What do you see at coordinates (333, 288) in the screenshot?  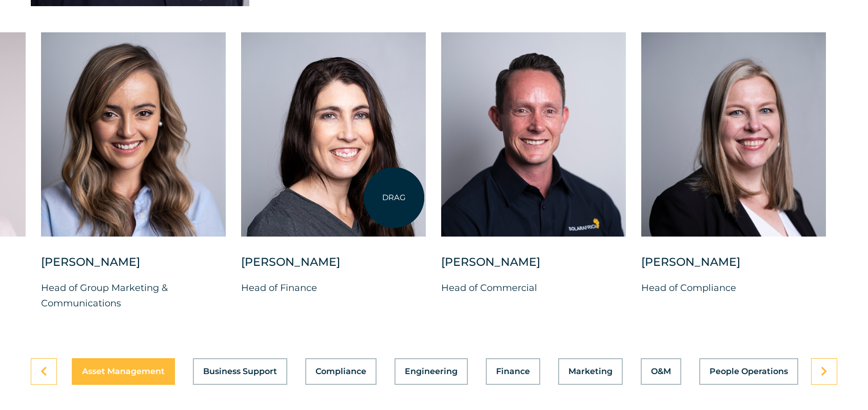 I see `p: Head of Finance` at bounding box center [333, 288].